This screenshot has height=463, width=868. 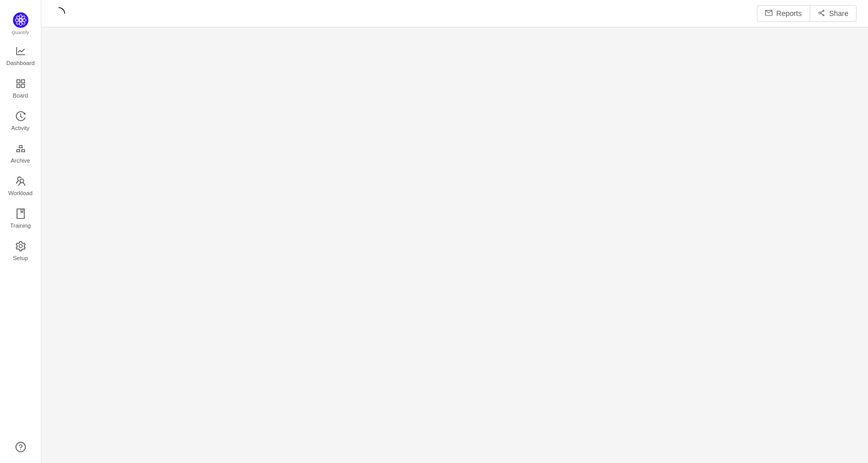 I want to click on i: icon: setting, so click(x=21, y=246).